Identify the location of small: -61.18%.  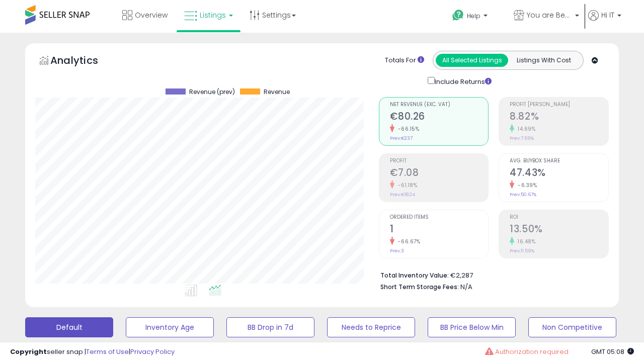
(406, 185).